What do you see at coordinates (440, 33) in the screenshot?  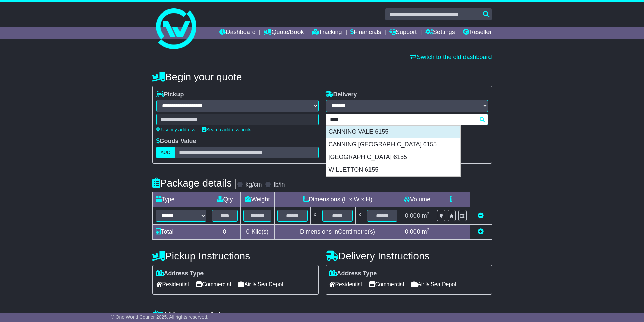 I see `a: Settings` at bounding box center [440, 33].